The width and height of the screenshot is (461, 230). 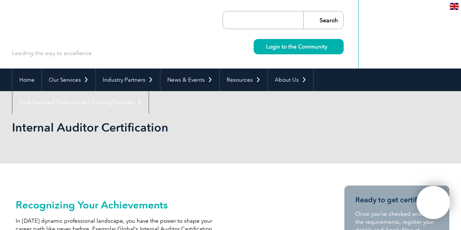 What do you see at coordinates (27, 80) in the screenshot?
I see `a: Home` at bounding box center [27, 80].